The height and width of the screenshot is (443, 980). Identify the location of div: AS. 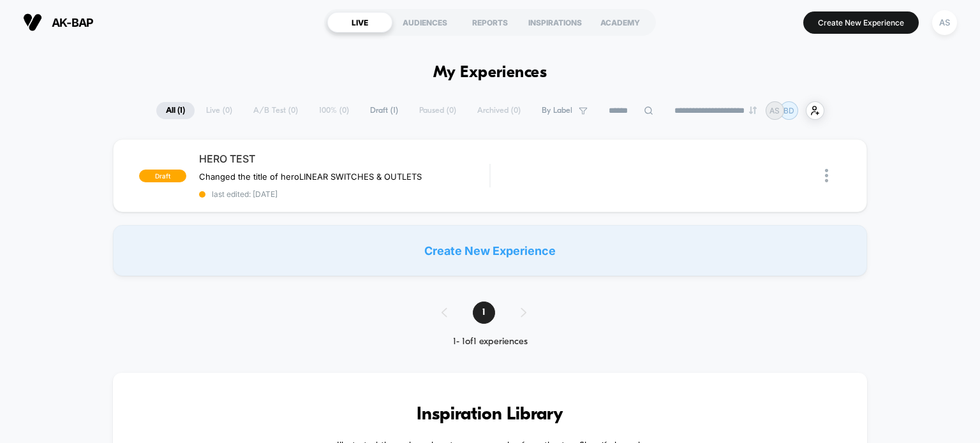
(944, 22).